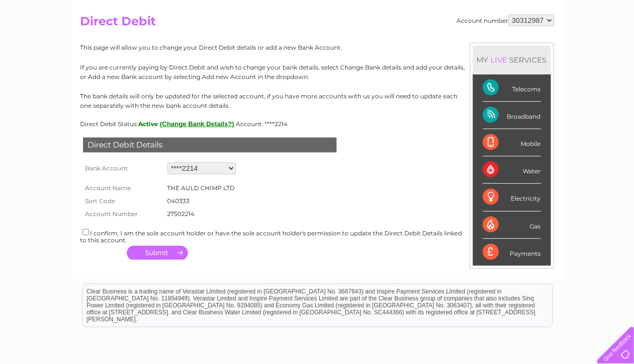 Image resolution: width=634 pixels, height=364 pixels. I want to click on a: 0333 014 3131, so click(480, 11).